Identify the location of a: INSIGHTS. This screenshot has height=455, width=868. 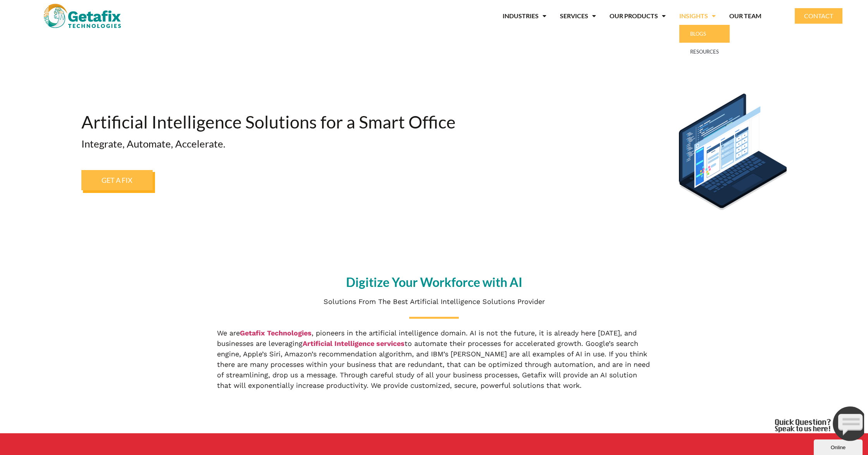
(697, 16).